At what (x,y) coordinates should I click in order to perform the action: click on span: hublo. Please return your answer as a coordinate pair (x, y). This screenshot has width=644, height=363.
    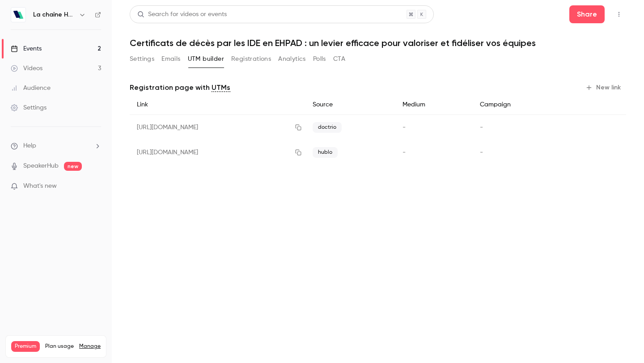
    Looking at the image, I should click on (326, 152).